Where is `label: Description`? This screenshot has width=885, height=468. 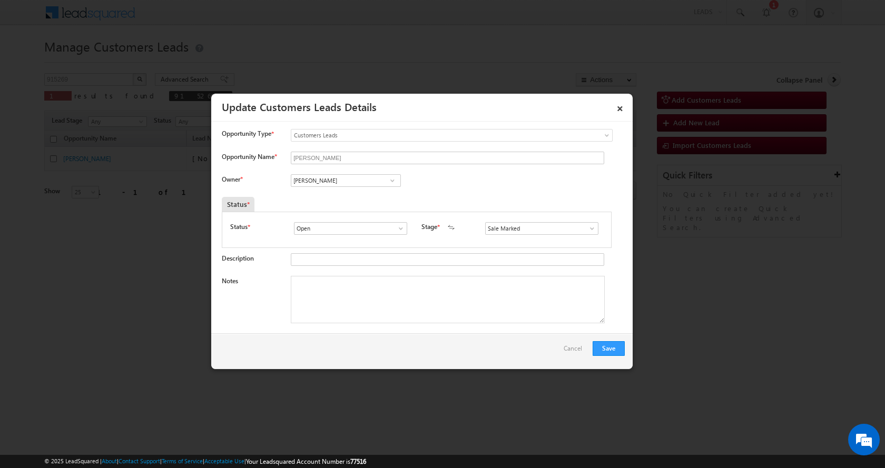 label: Description is located at coordinates (238, 258).